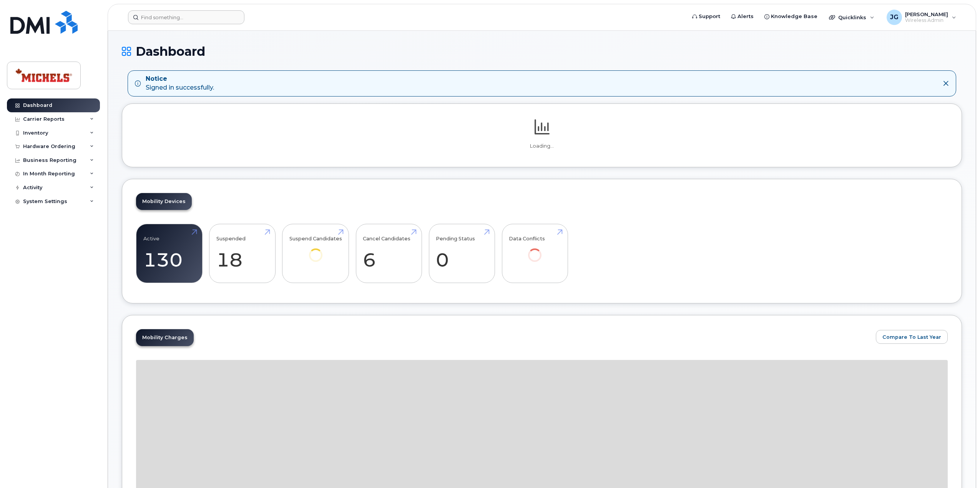  What do you see at coordinates (315, 250) in the screenshot?
I see `a: Suspend Candidates` at bounding box center [315, 250].